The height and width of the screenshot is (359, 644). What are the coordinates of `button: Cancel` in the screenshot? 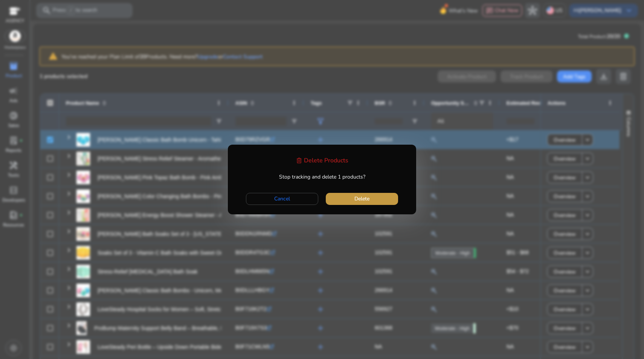 It's located at (282, 199).